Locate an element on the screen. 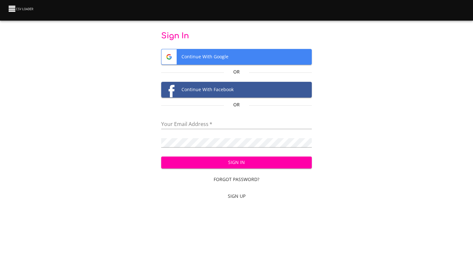 The image size is (473, 268). button: Facebook logoContinue With Facebook is located at coordinates (236, 89).